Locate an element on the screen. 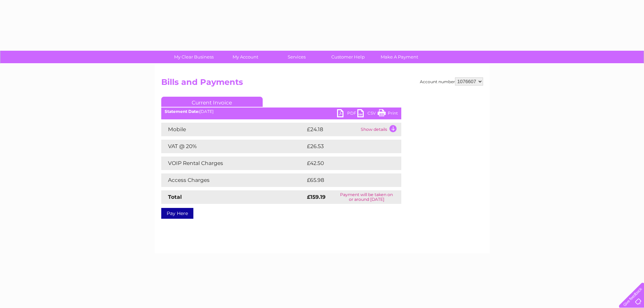 This screenshot has width=644, height=308. div: Account number is located at coordinates (451, 82).